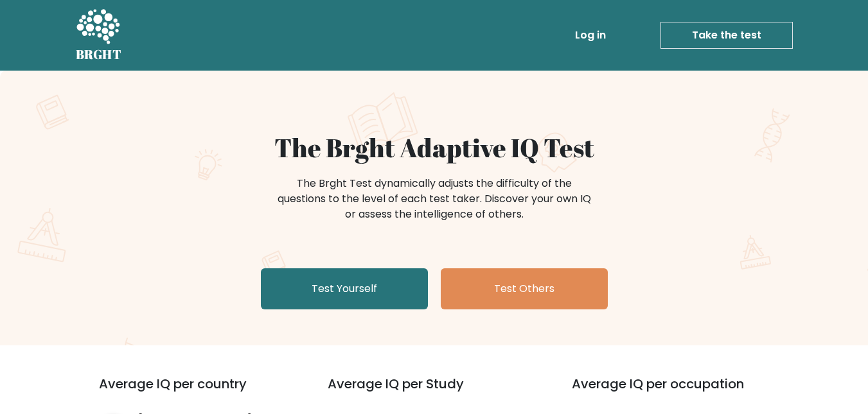 The width and height of the screenshot is (868, 414). What do you see at coordinates (434, 148) in the screenshot?
I see `h1: The Brght Adaptive IQ Test` at bounding box center [434, 148].